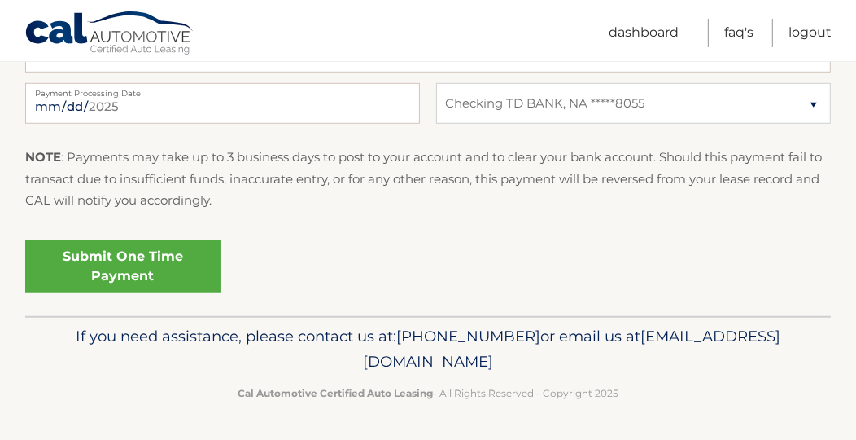  I want to click on p: : Payments may take up to 3 business days to post to your account and to clear your bank account...., so click(428, 178).